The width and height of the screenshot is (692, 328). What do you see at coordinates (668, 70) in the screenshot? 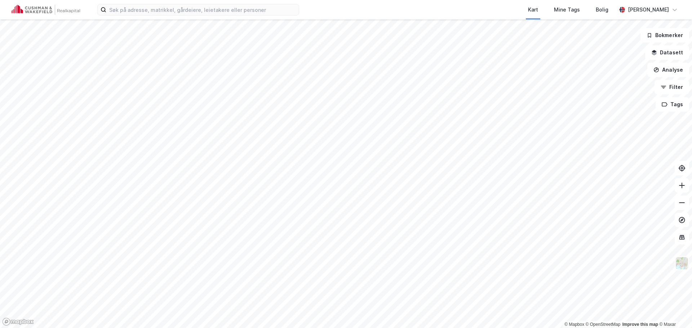
I see `button: Analyse` at bounding box center [668, 70].